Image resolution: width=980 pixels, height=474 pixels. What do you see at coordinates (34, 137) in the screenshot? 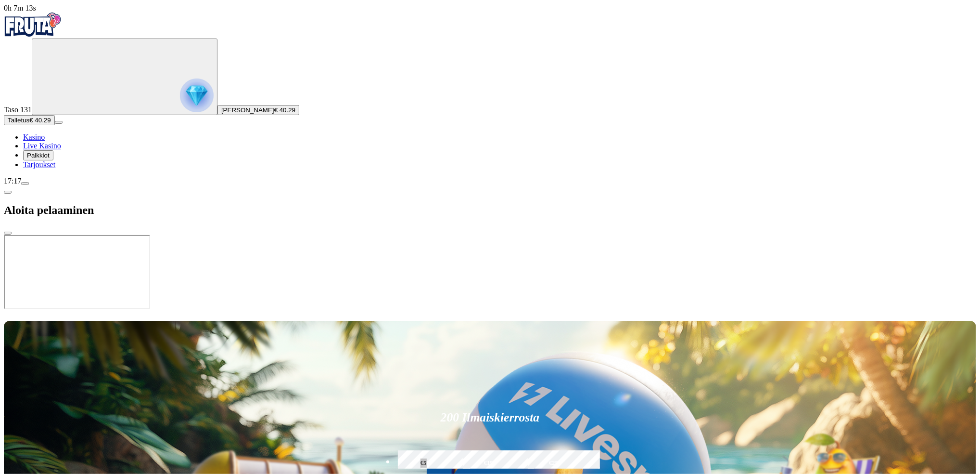
I see `span: Kasino` at bounding box center [34, 137].